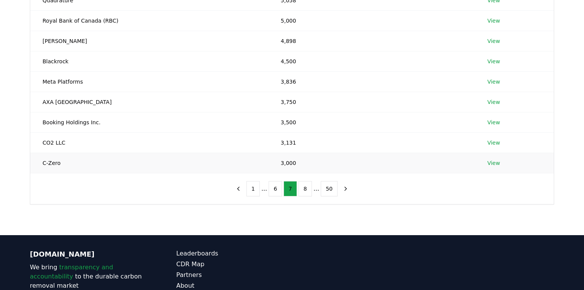 This screenshot has width=584, height=290. I want to click on td: 3,500, so click(372, 122).